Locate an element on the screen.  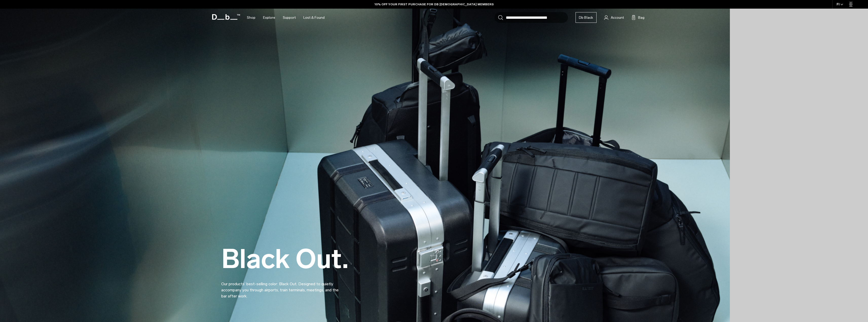
a: Db Black is located at coordinates (586, 17).